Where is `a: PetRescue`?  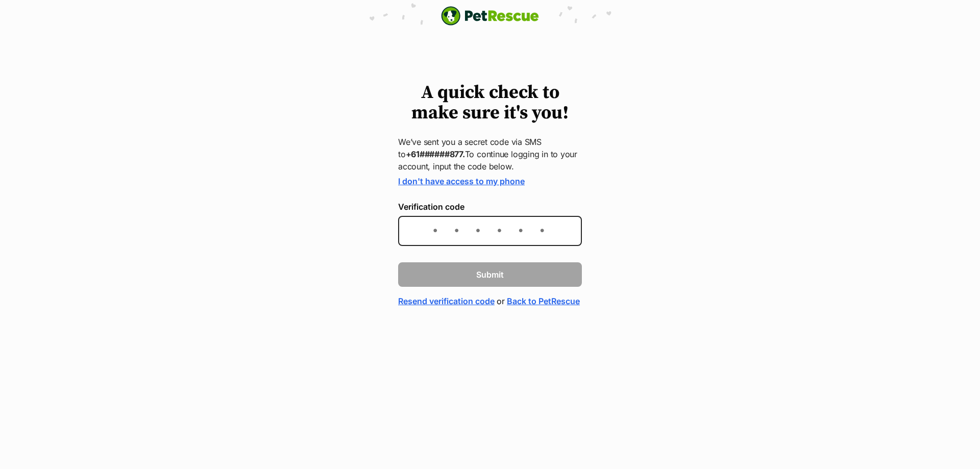
a: PetRescue is located at coordinates (490, 16).